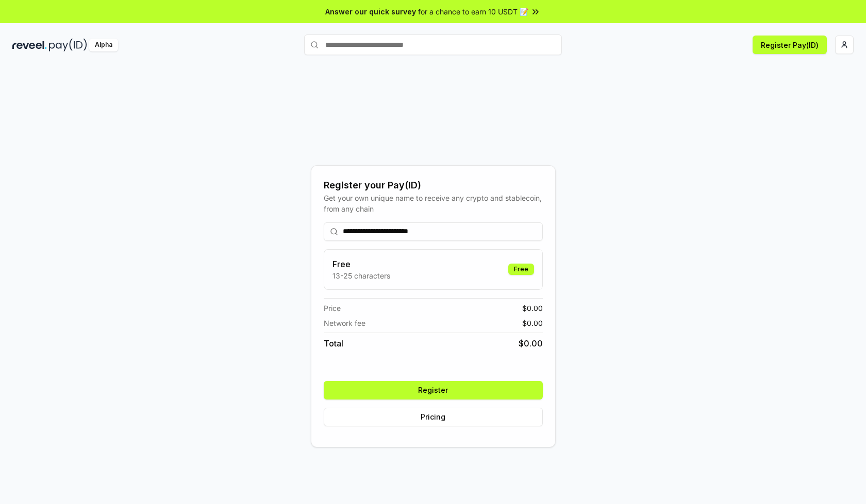  I want to click on p: 13-25 characters, so click(362, 275).